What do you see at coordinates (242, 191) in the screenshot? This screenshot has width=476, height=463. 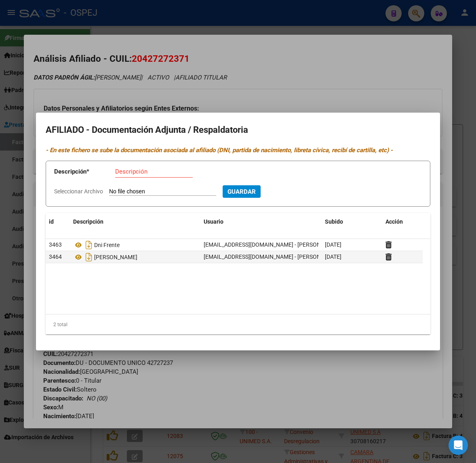 I see `button: Guardar` at bounding box center [242, 191].